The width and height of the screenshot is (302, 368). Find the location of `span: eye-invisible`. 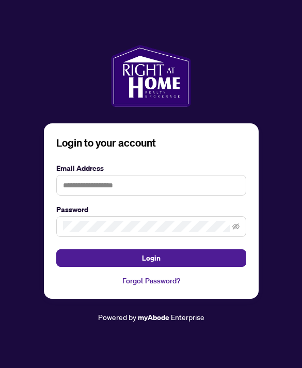

span: eye-invisible is located at coordinates (236, 227).